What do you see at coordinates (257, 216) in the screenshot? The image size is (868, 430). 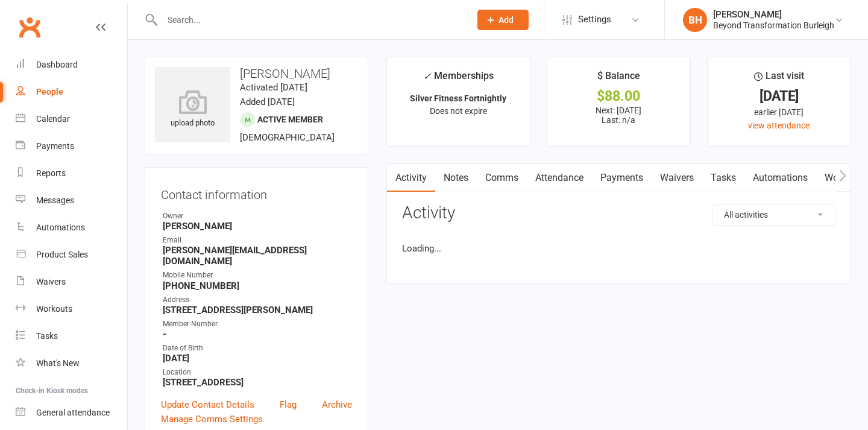 I see `div: Owner` at bounding box center [257, 216].